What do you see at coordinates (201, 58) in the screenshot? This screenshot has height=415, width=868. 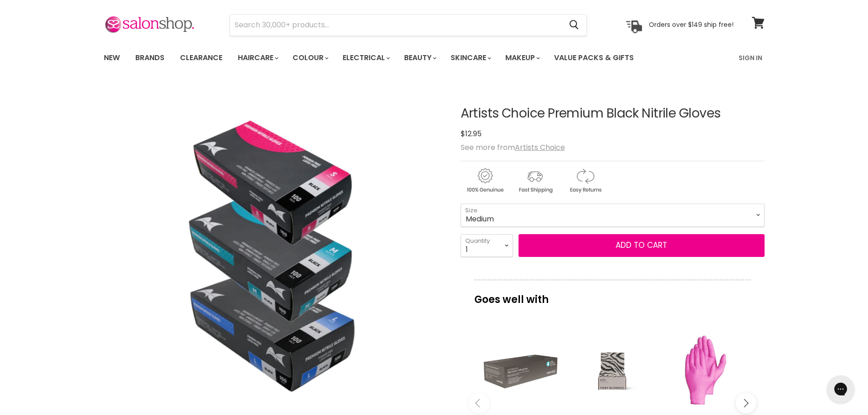 I see `a: Clearance` at bounding box center [201, 58].